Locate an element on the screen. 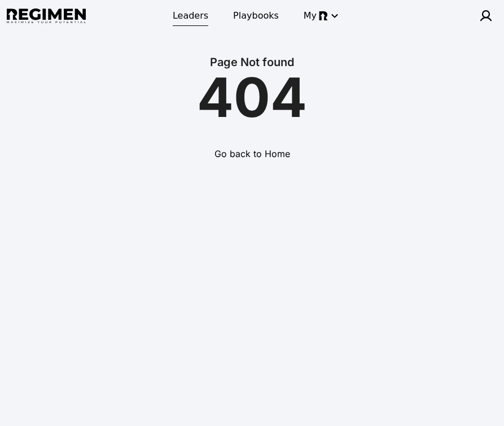 This screenshot has height=426, width=504. h1: Page Not found is located at coordinates (252, 62).